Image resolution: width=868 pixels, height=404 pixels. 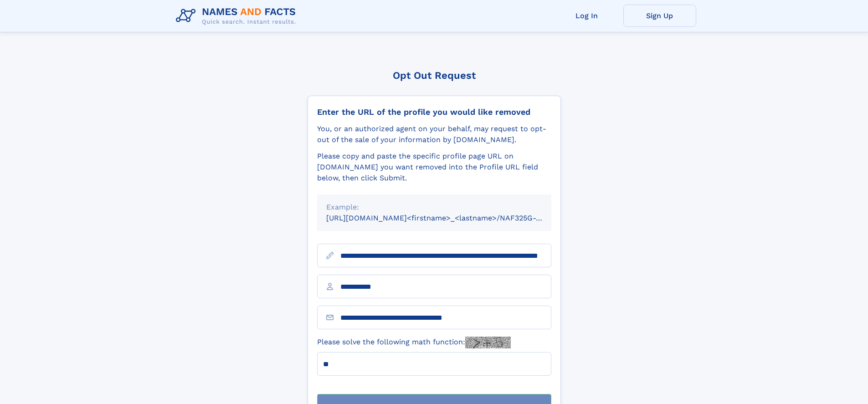 What do you see at coordinates (434, 135) in the screenshot?
I see `div: You, or an authorized agent on your behalf, may request to opt-out of the sale of your informatio...` at bounding box center [434, 135].